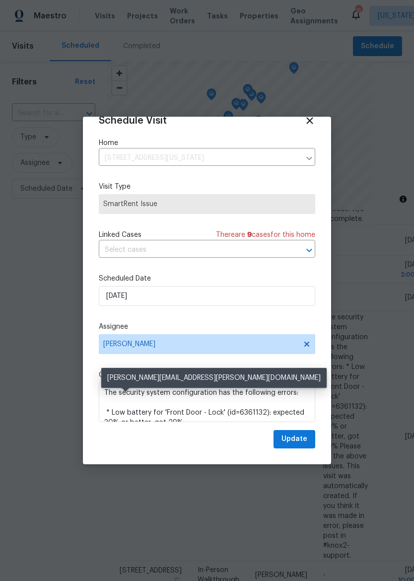  I want to click on label: Comments, so click(207, 375).